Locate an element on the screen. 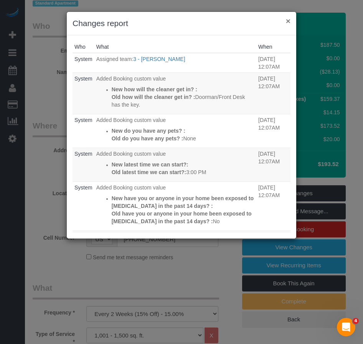  strong: New do you have any pets? : is located at coordinates (148, 131).